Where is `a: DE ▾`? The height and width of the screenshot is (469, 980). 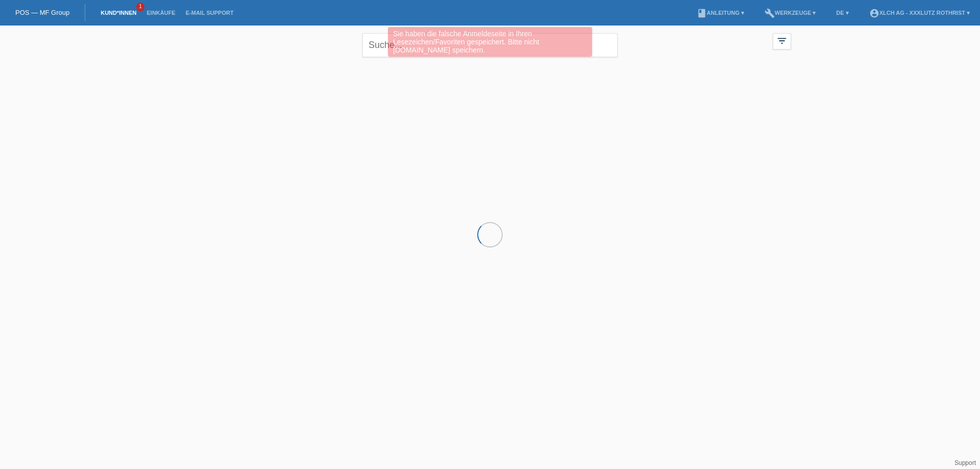 a: DE ▾ is located at coordinates (842, 13).